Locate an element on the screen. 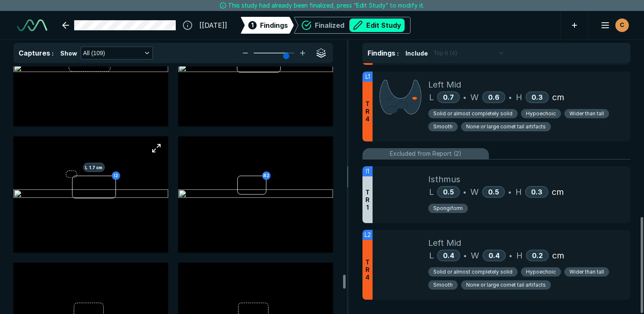  span: C is located at coordinates (622, 25).